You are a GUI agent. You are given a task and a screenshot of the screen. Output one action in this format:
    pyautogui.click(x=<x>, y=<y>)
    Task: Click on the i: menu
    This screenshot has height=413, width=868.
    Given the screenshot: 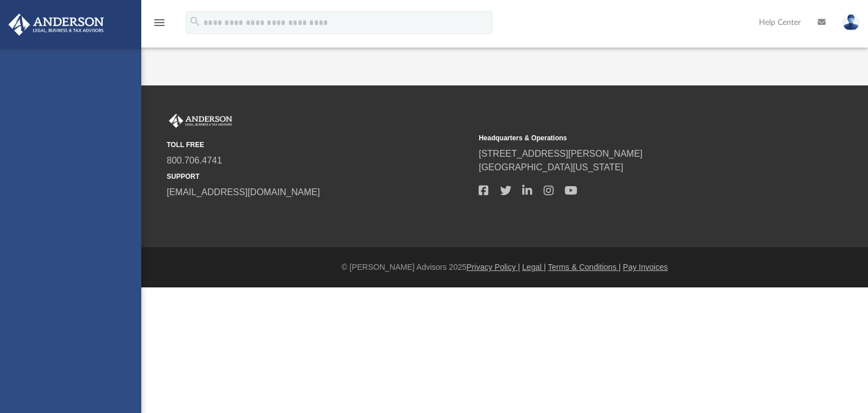 What is the action you would take?
    pyautogui.click(x=159, y=23)
    